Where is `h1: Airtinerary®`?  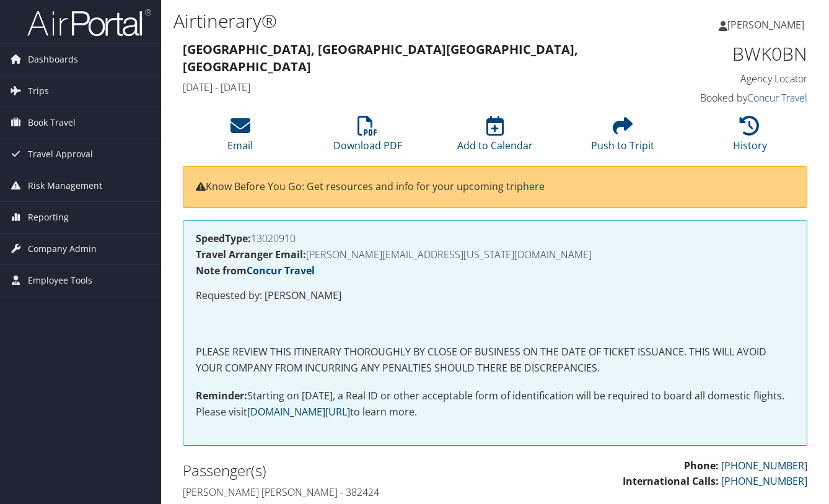 h1: Airtinerary® is located at coordinates (388, 21).